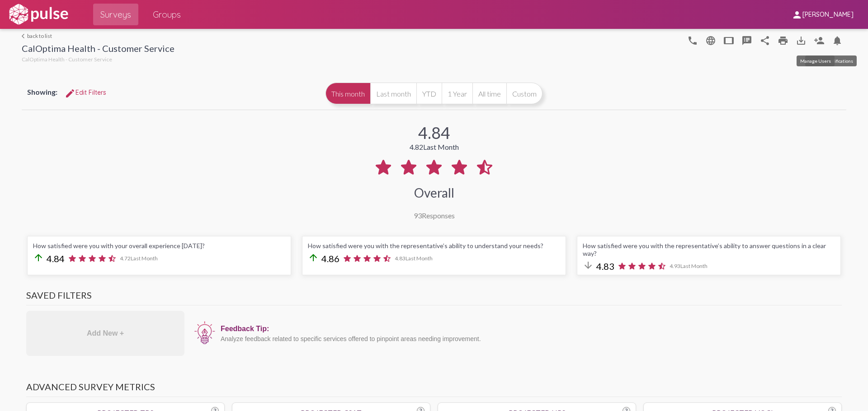  What do you see at coordinates (167, 15) in the screenshot?
I see `span: Groups` at bounding box center [167, 15].